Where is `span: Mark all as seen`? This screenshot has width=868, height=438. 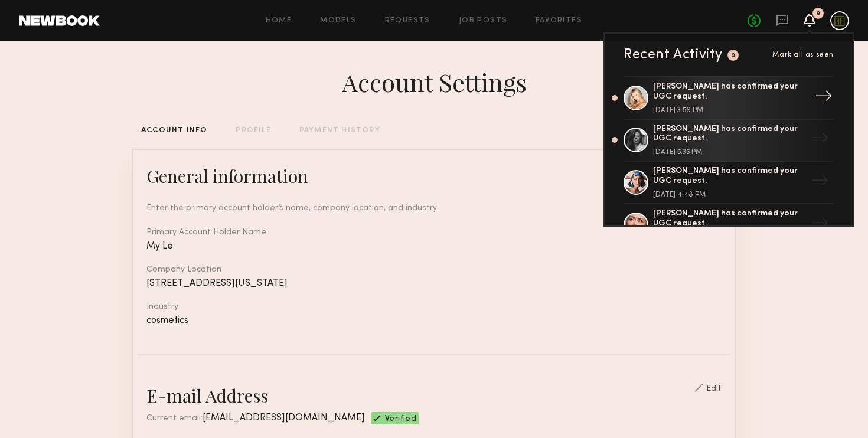
span: Mark all as seen is located at coordinates (803, 55).